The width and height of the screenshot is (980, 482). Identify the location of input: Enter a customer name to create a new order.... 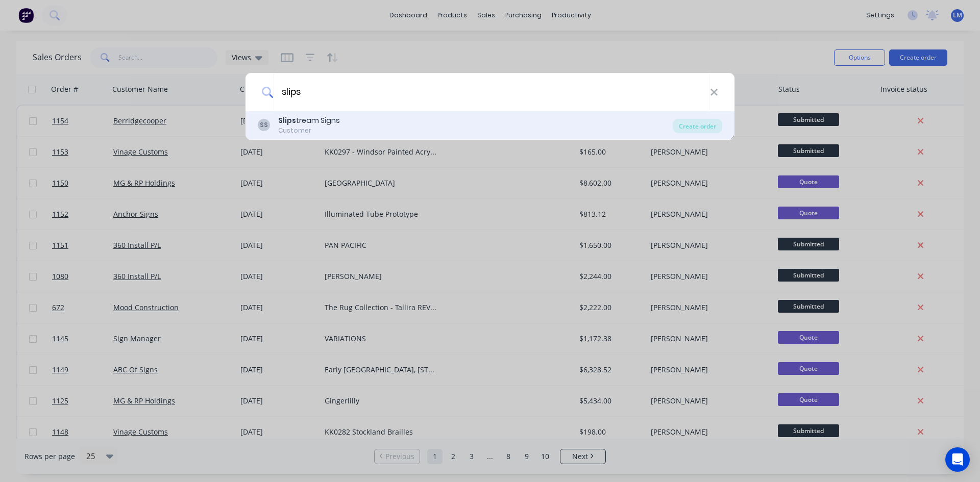
(492, 92).